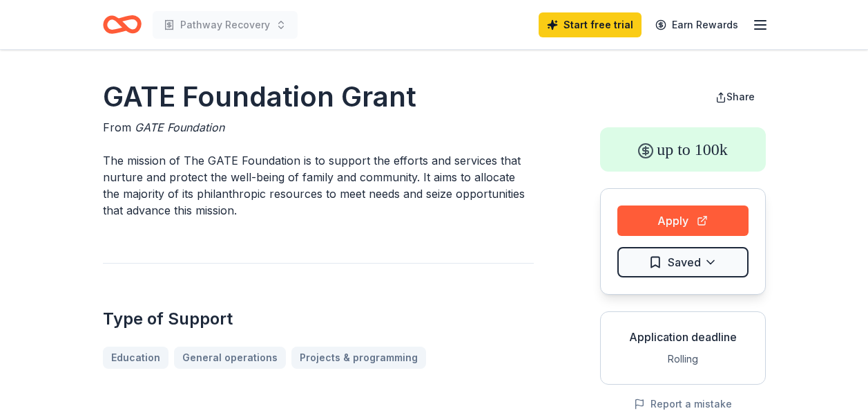 This screenshot has width=868, height=411. Describe the element at coordinates (230, 357) in the screenshot. I see `a: General operations` at that location.